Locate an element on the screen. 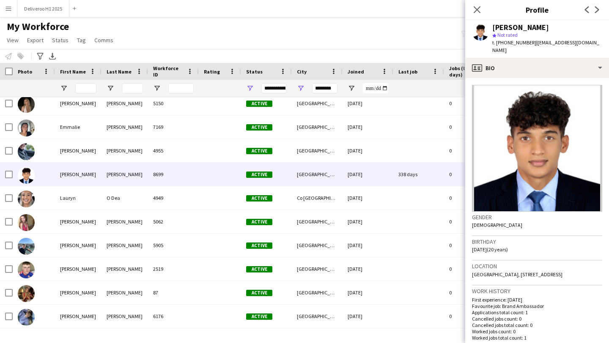 This screenshot has width=609, height=343. input: Workforce ID Filter Input is located at coordinates (181, 88).